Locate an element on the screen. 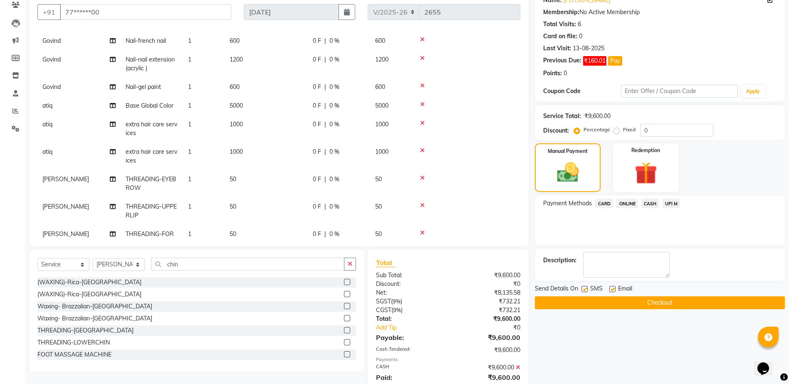 The image size is (789, 384). div: 6 is located at coordinates (579, 24).